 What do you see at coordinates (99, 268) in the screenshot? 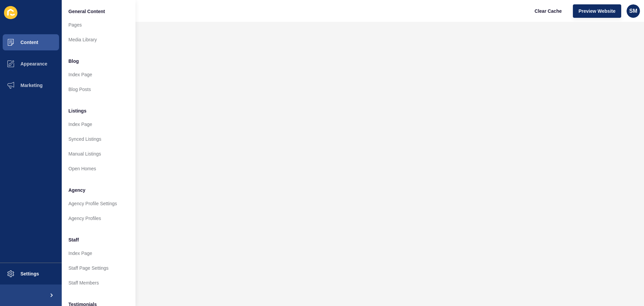
I see `a: Staff Page Settings` at bounding box center [99, 268].